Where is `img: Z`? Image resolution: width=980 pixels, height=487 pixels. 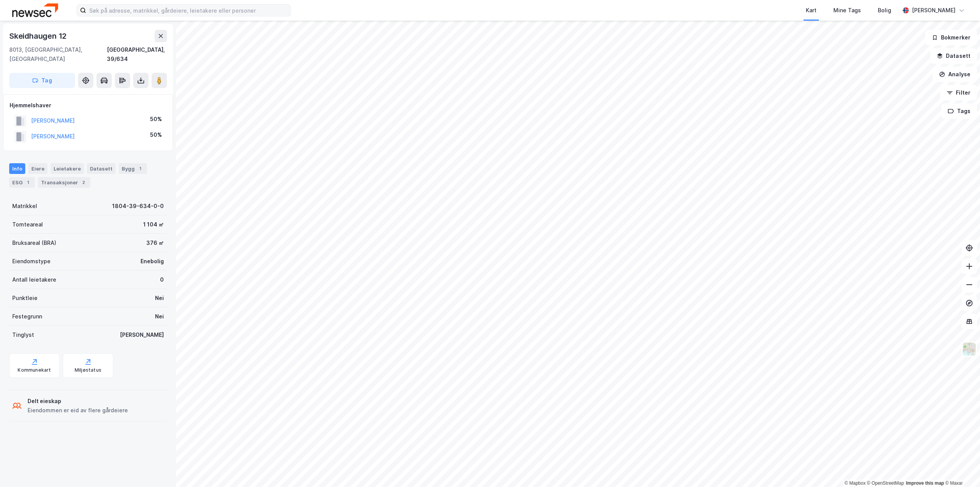 img: Z is located at coordinates (969, 349).